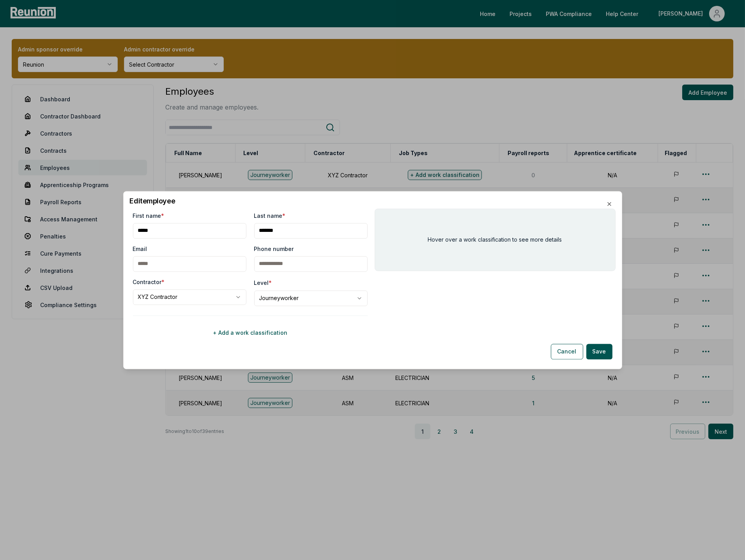  I want to click on button: Save, so click(600, 351).